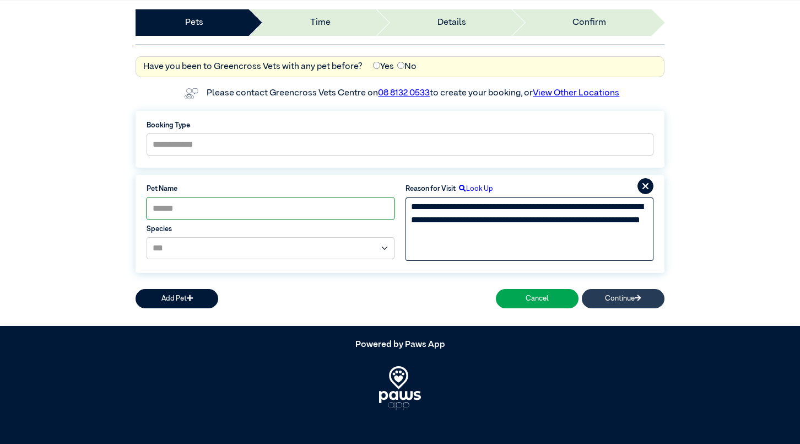 The image size is (800, 444). Describe the element at coordinates (576, 93) in the screenshot. I see `a: View Other Locations` at that location.